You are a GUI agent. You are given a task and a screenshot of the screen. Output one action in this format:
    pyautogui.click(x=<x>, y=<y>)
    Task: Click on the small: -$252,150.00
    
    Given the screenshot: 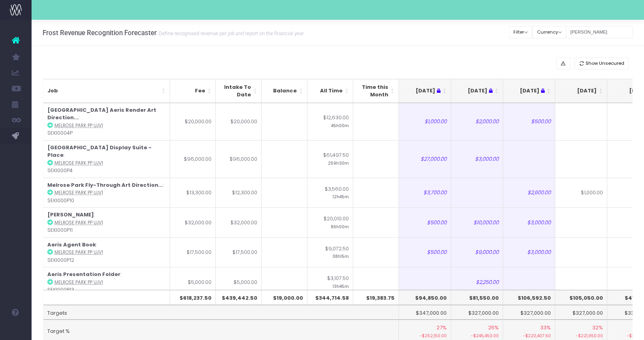 What is the action you would take?
    pyautogui.click(x=425, y=336)
    